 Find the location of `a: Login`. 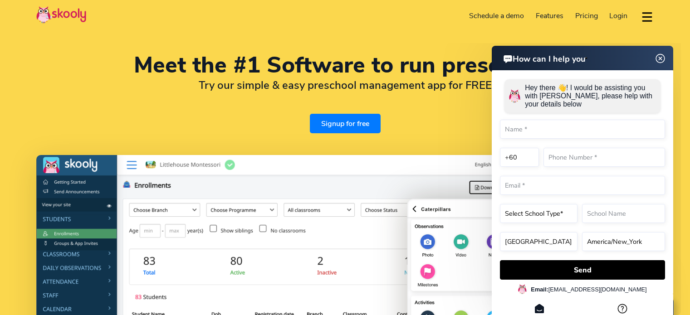

a: Login is located at coordinates (619, 16).